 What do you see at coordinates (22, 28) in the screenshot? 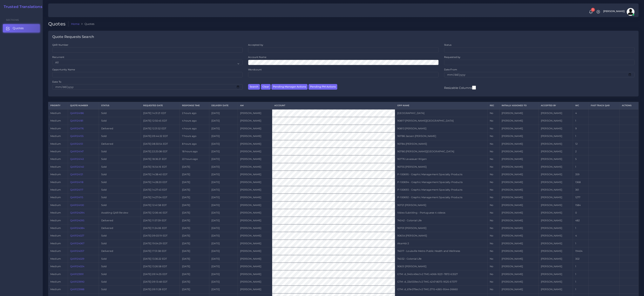
I see `a: Quotes` at bounding box center [22, 28].